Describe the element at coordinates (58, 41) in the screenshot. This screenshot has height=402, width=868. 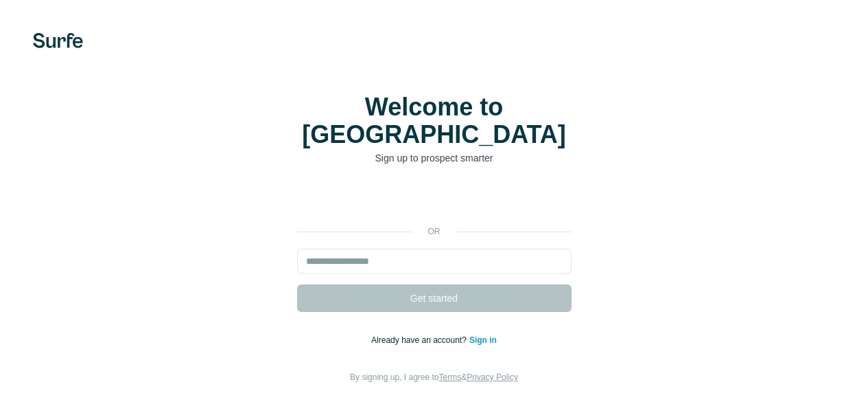
I see `img: Surfe's logo` at that location.